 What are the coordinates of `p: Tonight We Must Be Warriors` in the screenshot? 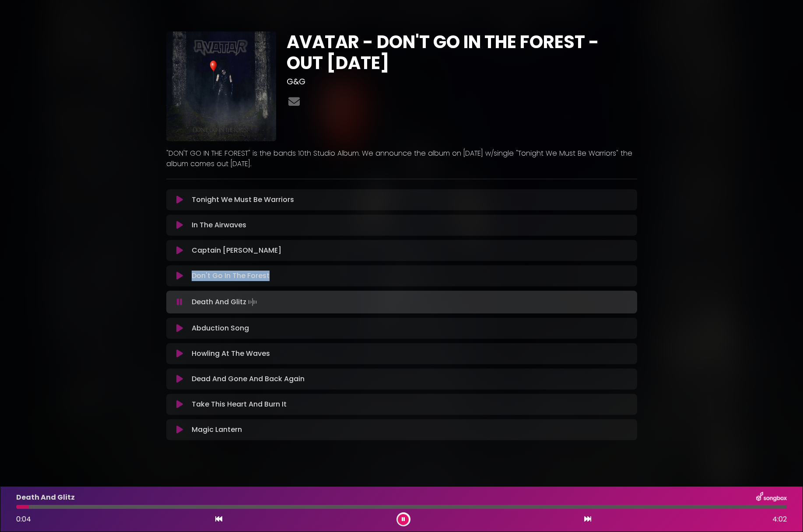 It's located at (243, 200).